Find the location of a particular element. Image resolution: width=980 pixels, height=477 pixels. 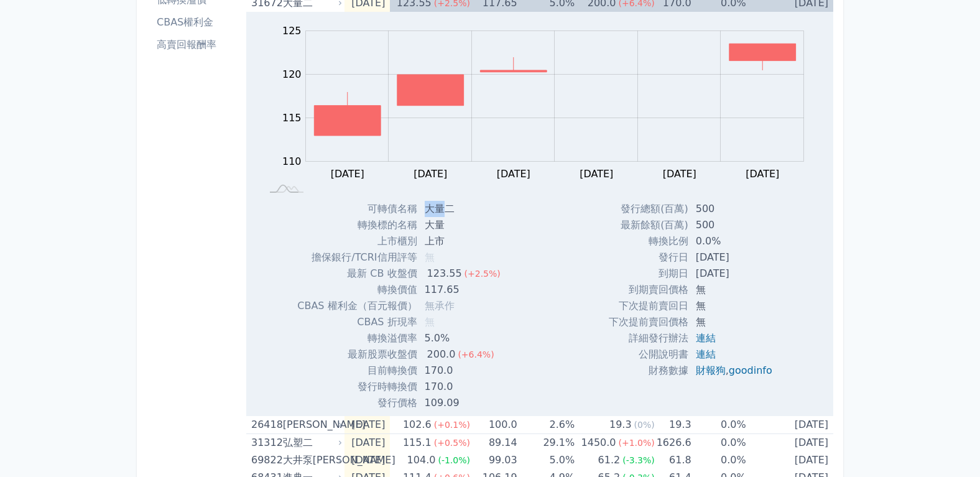

a: 高賣回報酬率 is located at coordinates (197, 45).